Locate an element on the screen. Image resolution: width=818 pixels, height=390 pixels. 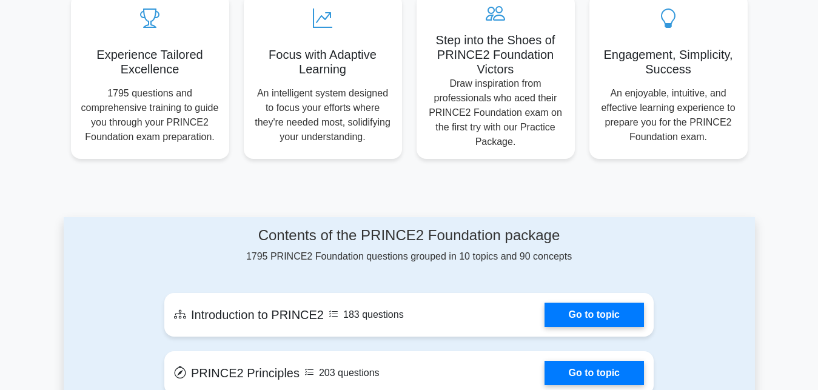
h5: Step into the Shoes of PRINCE2 Foundation Victors is located at coordinates (495, 55).